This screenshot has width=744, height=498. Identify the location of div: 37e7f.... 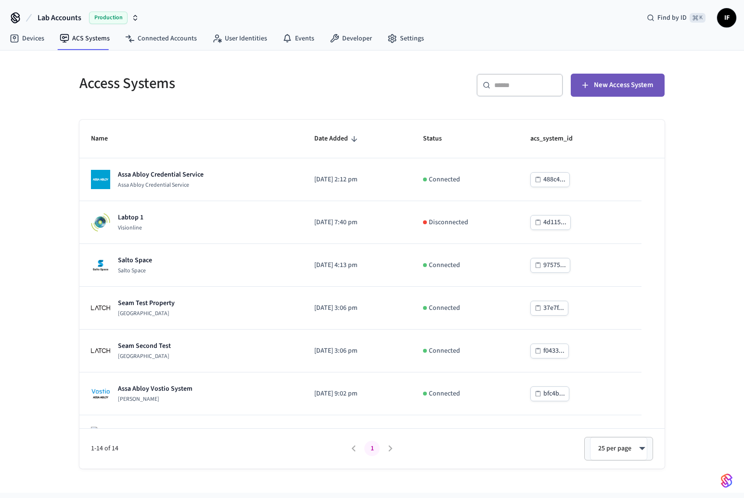
(553, 308).